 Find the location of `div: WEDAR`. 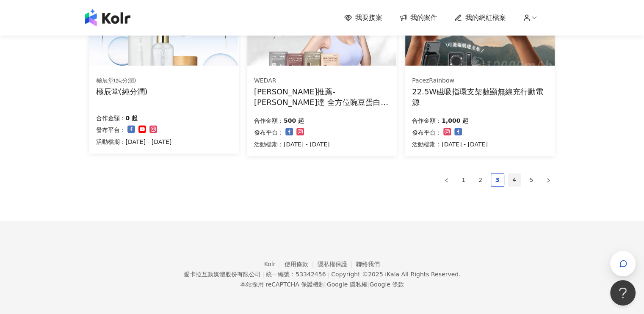

div: WEDAR is located at coordinates (322, 81).